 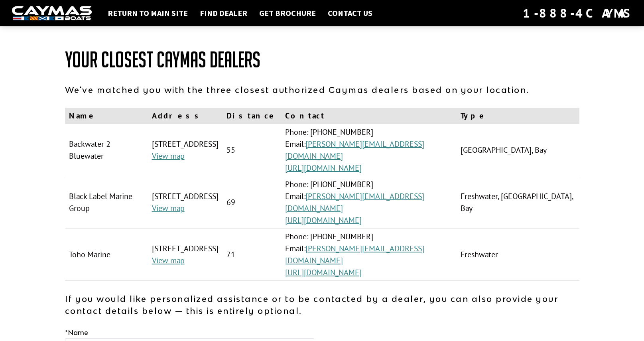 What do you see at coordinates (350, 13) in the screenshot?
I see `a: Contact Us` at bounding box center [350, 13].